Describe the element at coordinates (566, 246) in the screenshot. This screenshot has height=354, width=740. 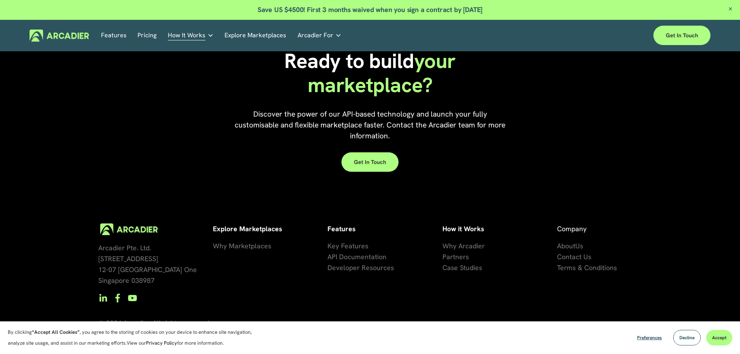
I see `a: About` at that location.